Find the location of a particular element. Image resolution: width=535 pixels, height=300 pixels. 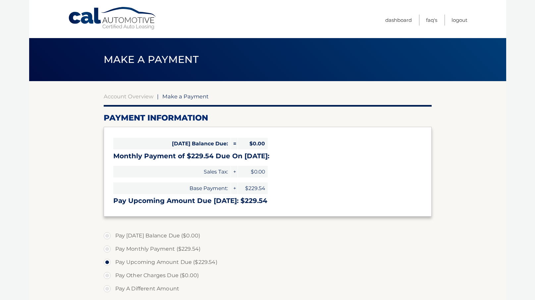

label: Pay Monthly Payment ($229.54) is located at coordinates (267, 249).